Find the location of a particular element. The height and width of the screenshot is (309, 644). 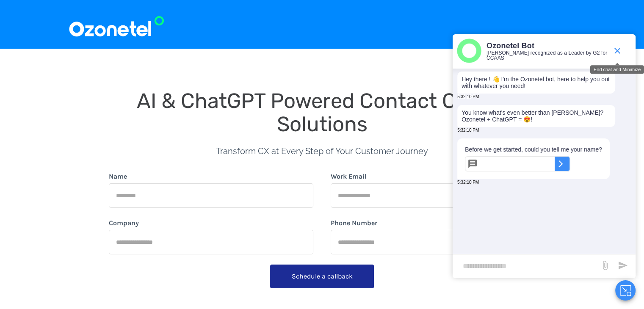

img: header is located at coordinates (469, 51).